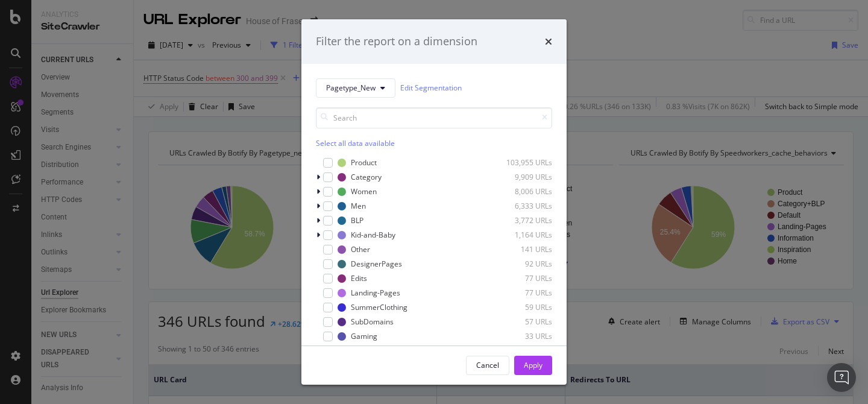  What do you see at coordinates (373, 235) in the screenshot?
I see `div: Kid-and-Baby` at bounding box center [373, 235].